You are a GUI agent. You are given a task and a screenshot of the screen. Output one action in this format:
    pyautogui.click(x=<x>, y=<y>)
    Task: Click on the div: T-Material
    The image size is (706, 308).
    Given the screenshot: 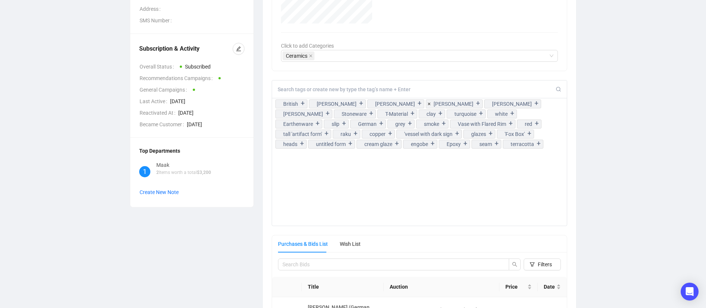 What is the action you would take?
    pyautogui.click(x=397, y=114)
    